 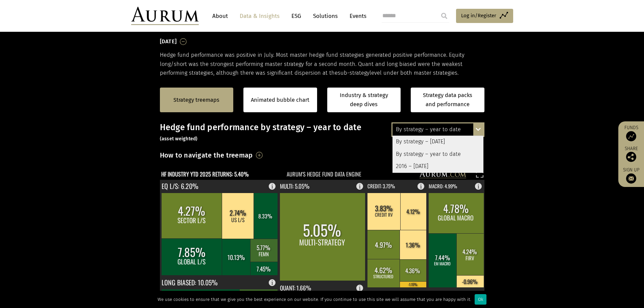 I want to click on h3: How to navigate the treemap, so click(x=206, y=155).